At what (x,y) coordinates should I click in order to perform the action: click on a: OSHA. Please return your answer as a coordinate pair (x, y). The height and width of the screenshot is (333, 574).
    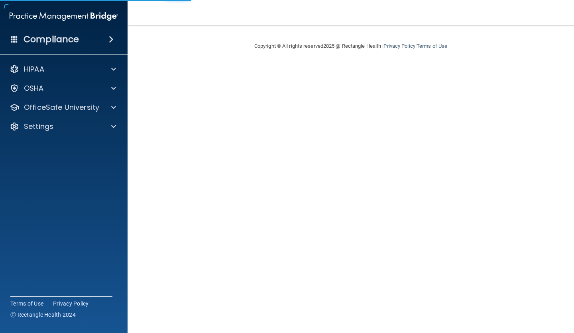
    Looking at the image, I should click on (63, 88).